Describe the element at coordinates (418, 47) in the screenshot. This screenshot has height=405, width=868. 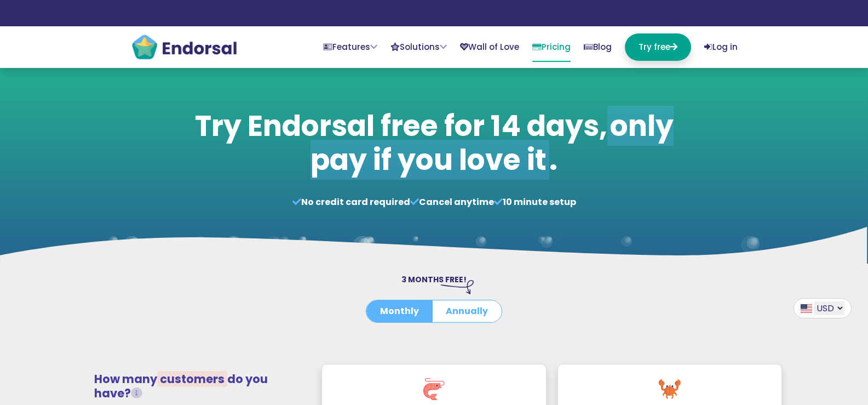
I see `a: Solutions` at that location.